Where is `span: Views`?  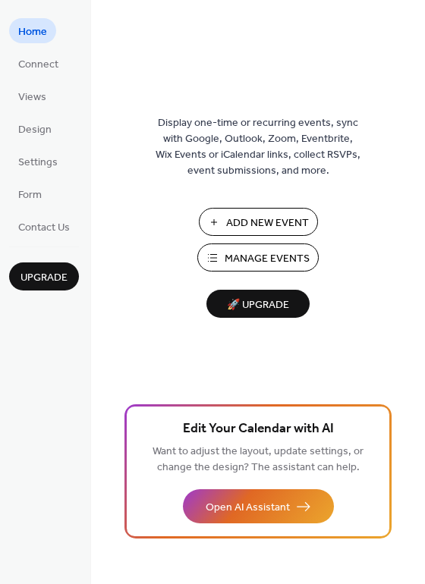
span: Views is located at coordinates (32, 97).